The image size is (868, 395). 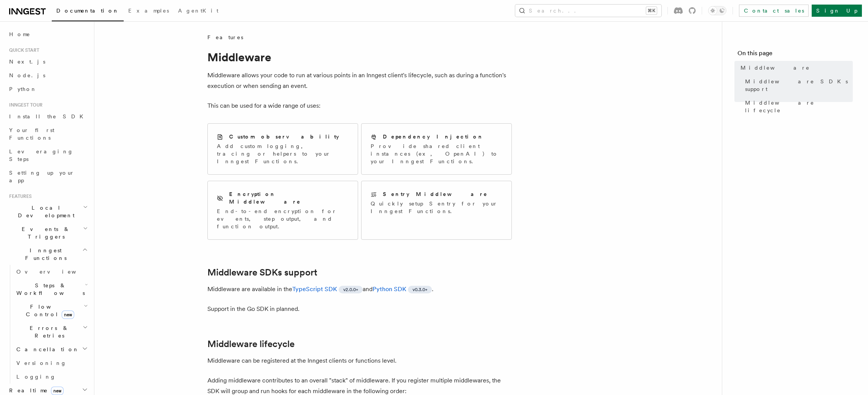 I want to click on span: v0.3.0+, so click(x=420, y=290).